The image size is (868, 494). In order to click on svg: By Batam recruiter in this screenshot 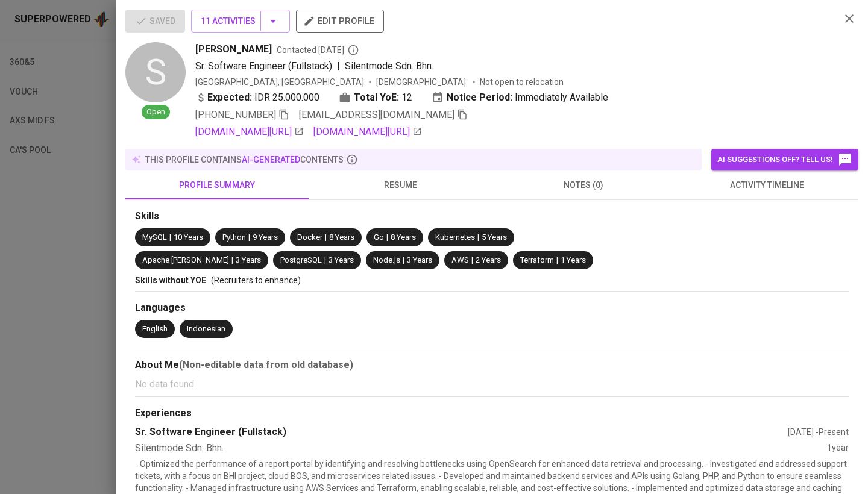, I will do `click(353, 50)`.